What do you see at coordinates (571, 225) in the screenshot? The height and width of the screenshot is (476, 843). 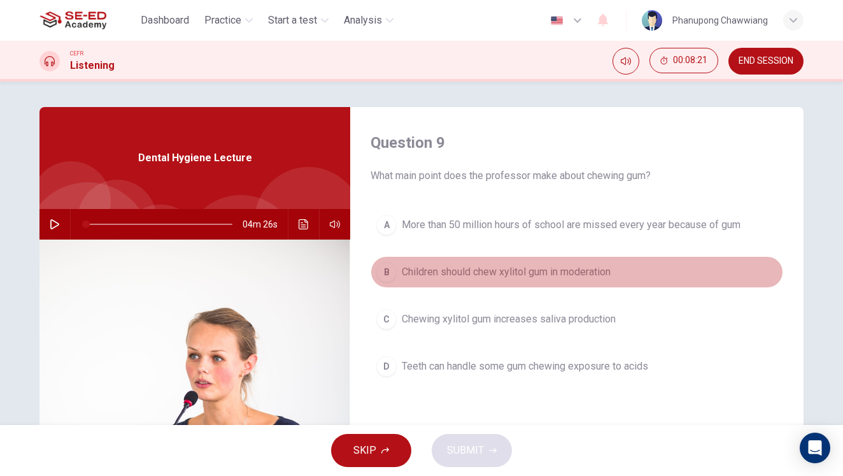 I see `span: More than 50 million hours of school are missed every year because of gum` at bounding box center [571, 225].